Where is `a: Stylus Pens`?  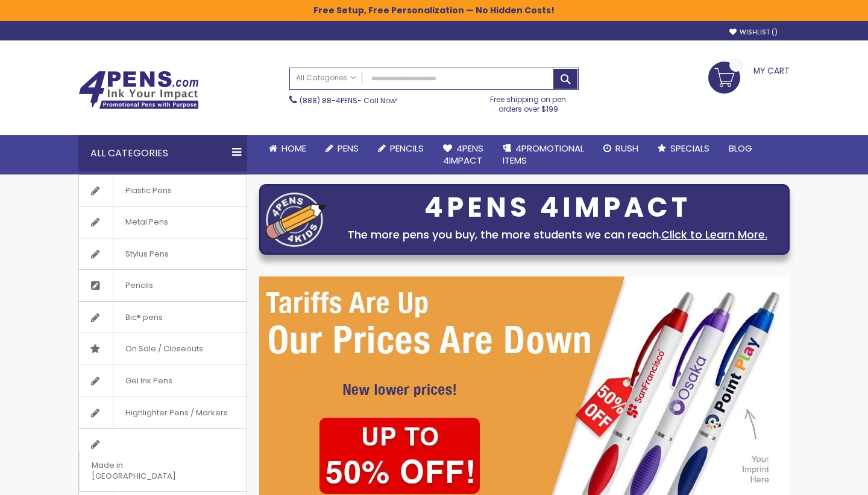
a: Stylus Pens is located at coordinates (163, 254).